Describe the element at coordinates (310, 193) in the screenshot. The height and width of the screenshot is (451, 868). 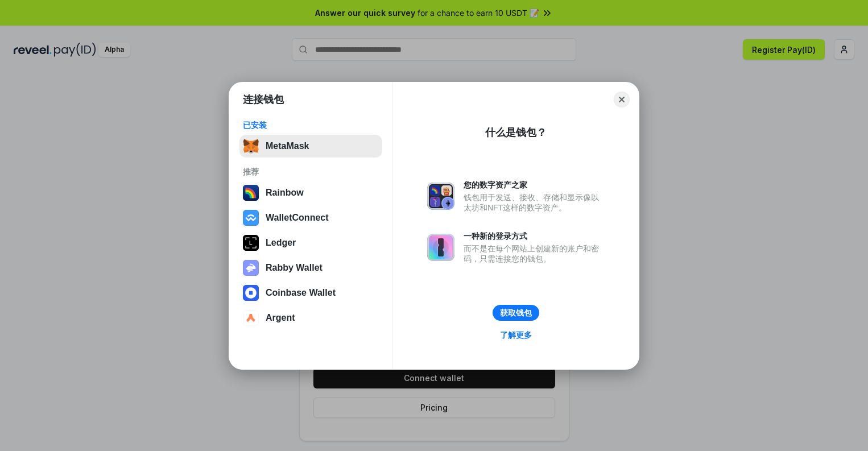
I see `button: Rainbow` at that location.